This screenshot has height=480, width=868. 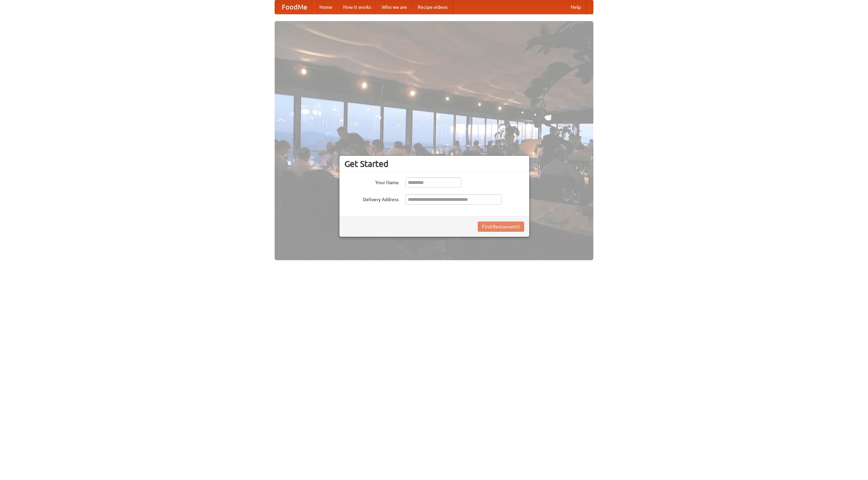 I want to click on a: Recipe videos, so click(x=433, y=7).